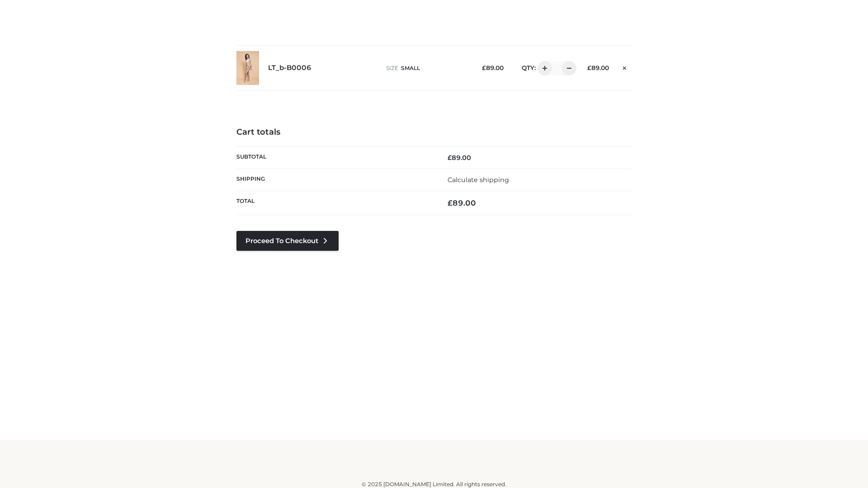 The height and width of the screenshot is (488, 868). Describe the element at coordinates (411, 68) in the screenshot. I see `span: SMALL` at that location.